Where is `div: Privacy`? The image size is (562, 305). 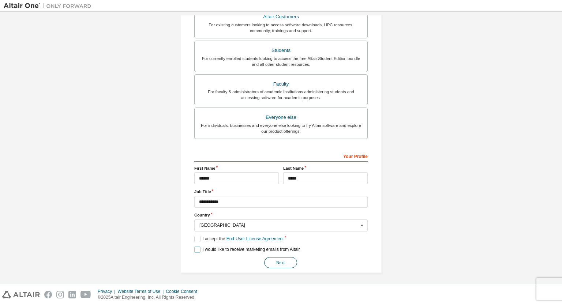
div: Privacy is located at coordinates (108, 292).